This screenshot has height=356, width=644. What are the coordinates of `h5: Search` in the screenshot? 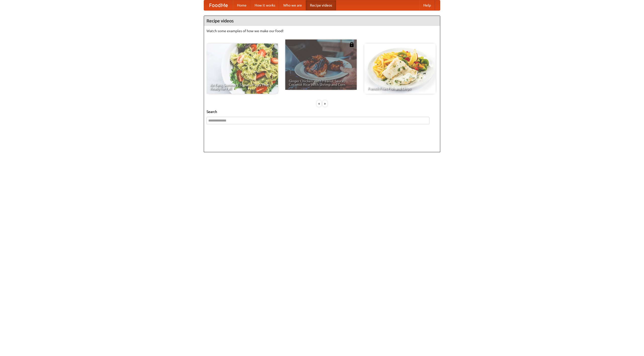 It's located at (322, 111).